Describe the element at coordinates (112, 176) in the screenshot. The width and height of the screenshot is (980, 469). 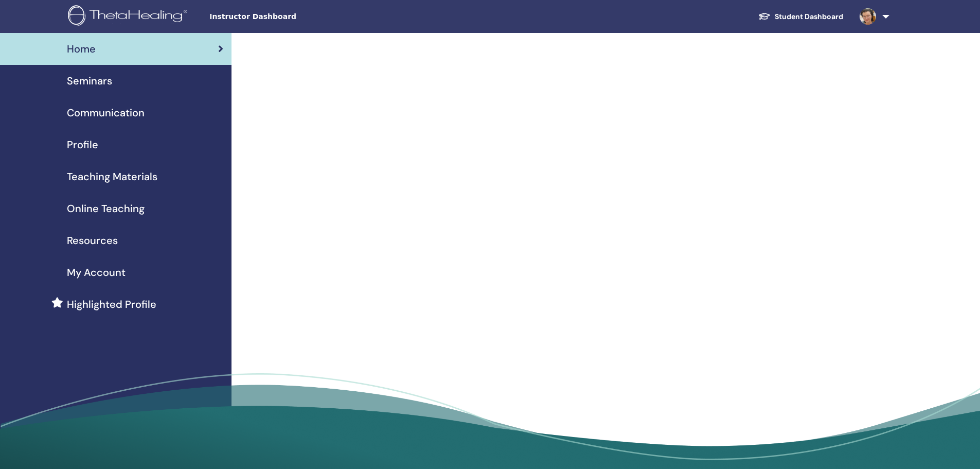
I see `span: Teaching Materials` at that location.